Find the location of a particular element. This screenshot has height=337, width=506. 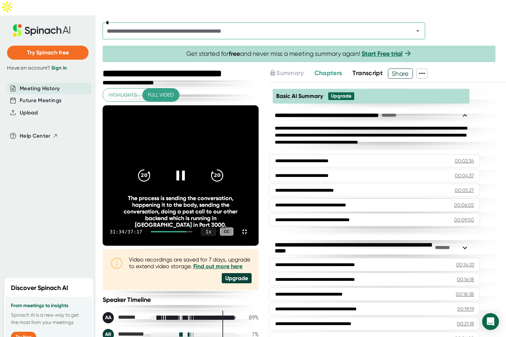

h3: From meetings to insights is located at coordinates (49, 306).